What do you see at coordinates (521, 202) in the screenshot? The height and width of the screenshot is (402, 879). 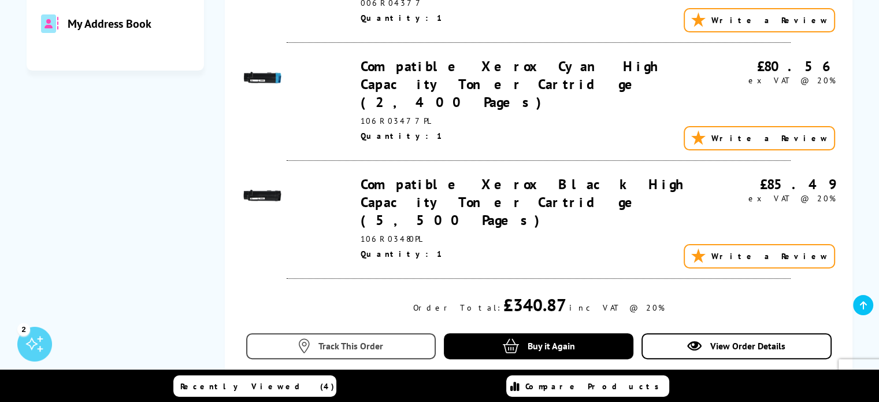 I see `a: Compatible Xerox Black High Capacity Toner Cartridge (5,500 Pages)` at bounding box center [521, 202].